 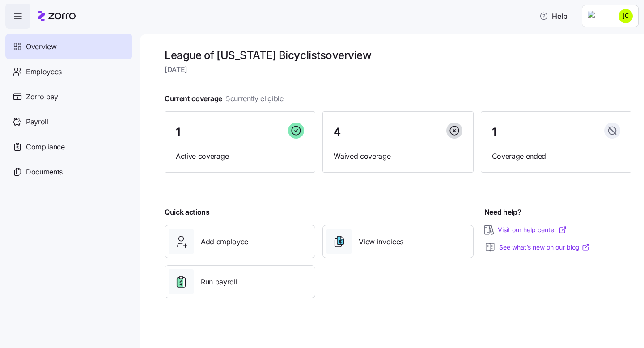 What do you see at coordinates (44, 171) in the screenshot?
I see `span: Documents` at bounding box center [44, 171].